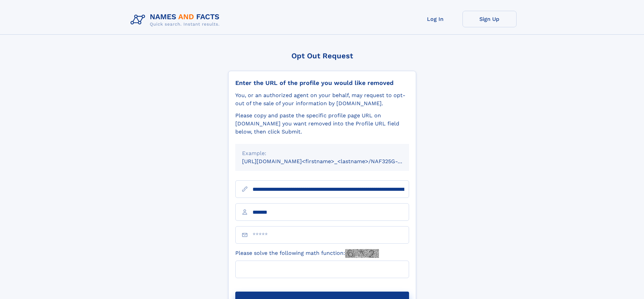 The height and width of the screenshot is (299, 644). Describe the element at coordinates (489, 19) in the screenshot. I see `a: Sign Up` at that location.